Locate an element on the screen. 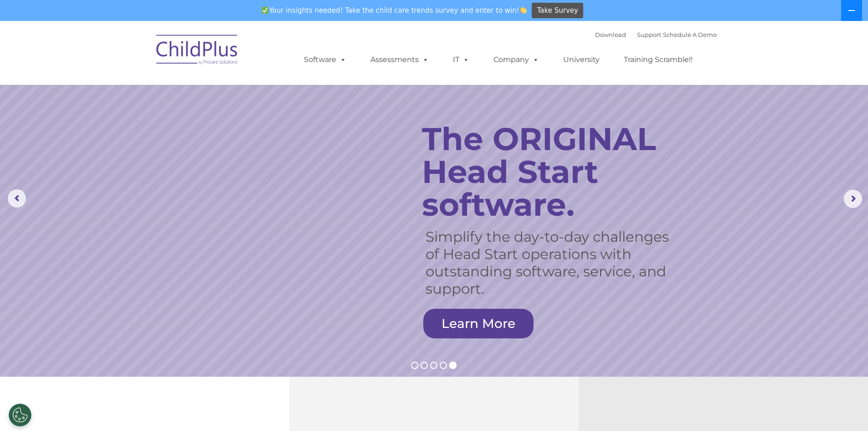  img: ChildPlus by Procare Solutions is located at coordinates (197, 51).